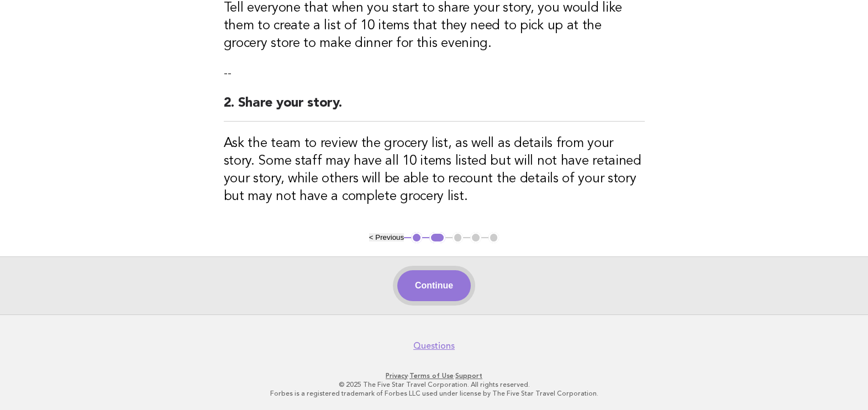 The width and height of the screenshot is (868, 410). I want to click on p: © 2025 The Five Star Travel Corporation. All rights reserved., so click(435, 385).